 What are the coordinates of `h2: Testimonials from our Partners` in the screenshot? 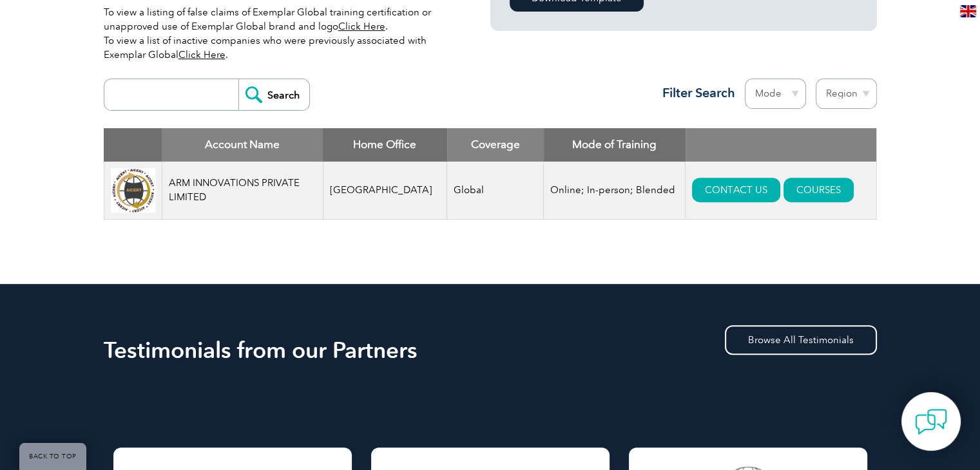 It's located at (490, 351).